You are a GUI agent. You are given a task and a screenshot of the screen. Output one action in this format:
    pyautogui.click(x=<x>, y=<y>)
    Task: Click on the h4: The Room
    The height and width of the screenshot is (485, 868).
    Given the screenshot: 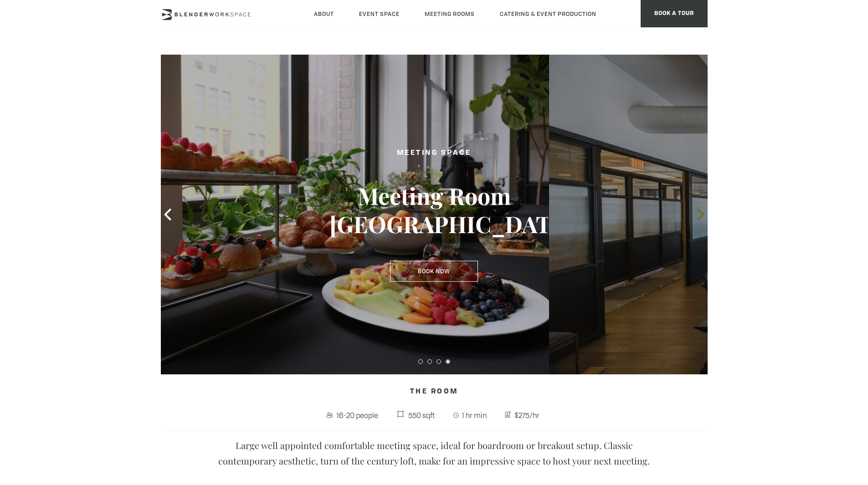 What is the action you would take?
    pyautogui.click(x=434, y=392)
    